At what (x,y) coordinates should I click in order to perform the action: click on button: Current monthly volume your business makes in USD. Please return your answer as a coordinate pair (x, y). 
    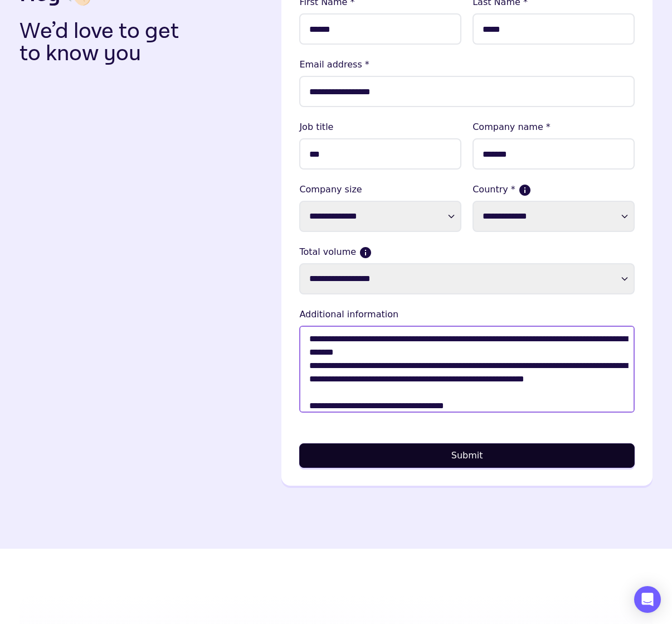
    Looking at the image, I should click on (366, 253).